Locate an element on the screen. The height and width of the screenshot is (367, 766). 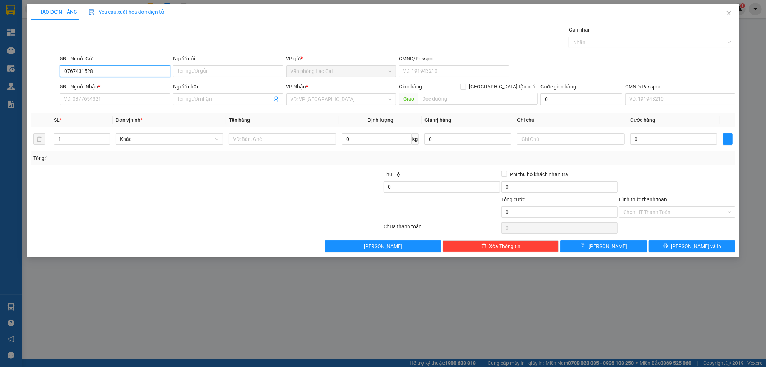
span: Giá trị hàng is located at coordinates (438, 120).